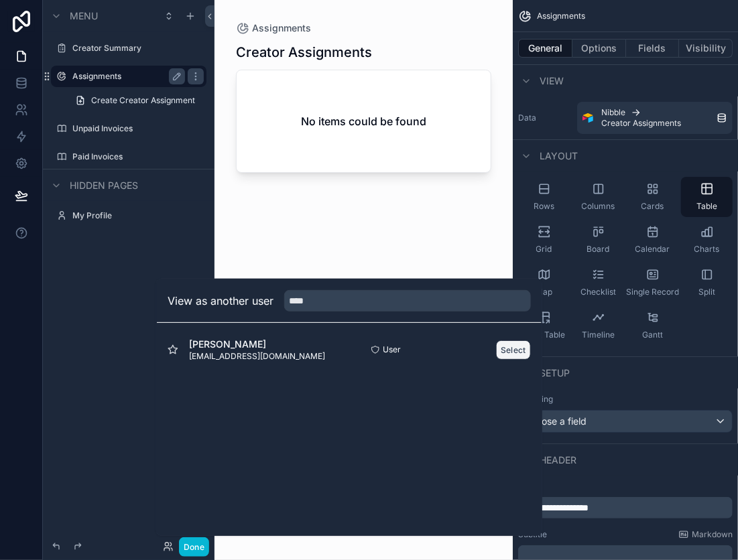 The image size is (738, 560). Describe the element at coordinates (598, 334) in the screenshot. I see `span: Timeline` at that location.